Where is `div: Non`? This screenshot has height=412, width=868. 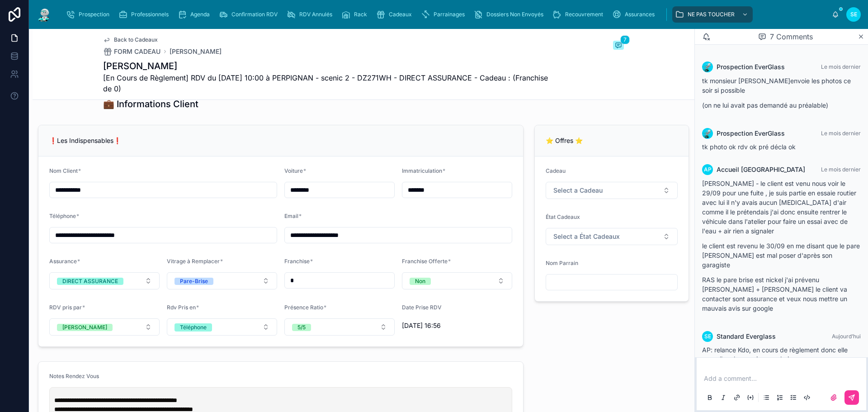
div: Non is located at coordinates (420, 281).